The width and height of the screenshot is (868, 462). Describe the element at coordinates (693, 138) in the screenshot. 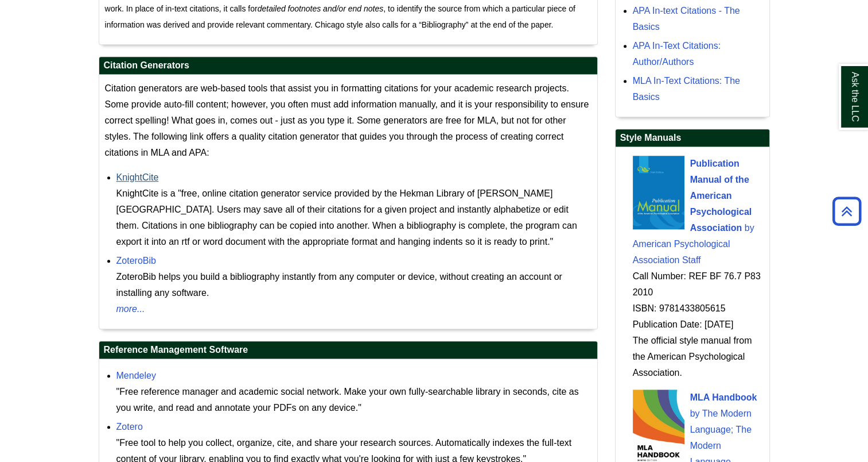

I see `h2: Style Manuals` at that location.